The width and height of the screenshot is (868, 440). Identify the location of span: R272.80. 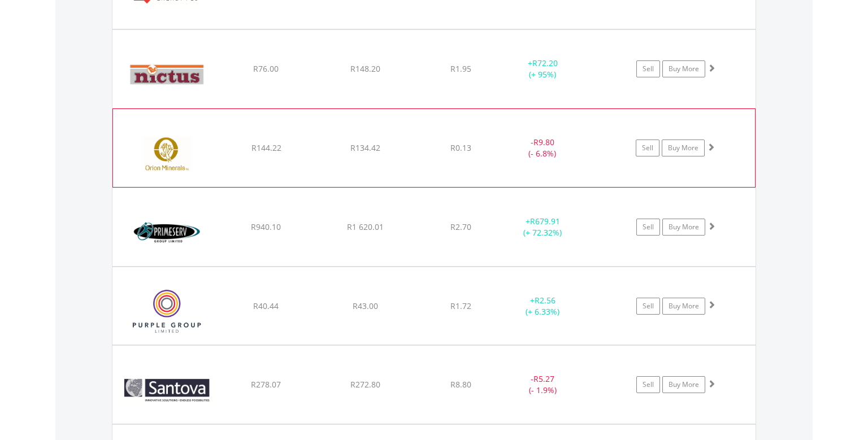
(365, 384).